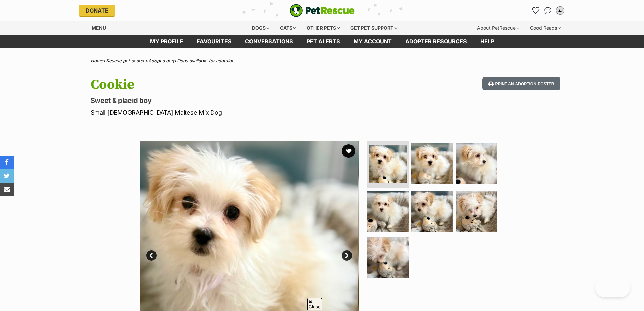  Describe the element at coordinates (349, 151) in the screenshot. I see `button: favourite` at that location.